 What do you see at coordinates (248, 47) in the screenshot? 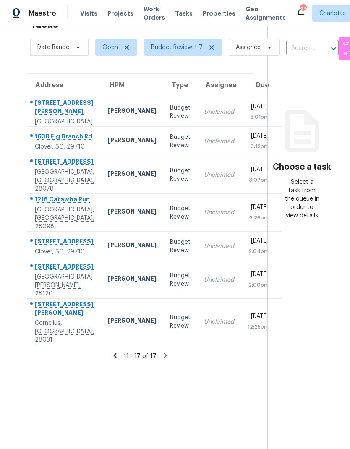
I see `span: Assignee` at bounding box center [248, 47].